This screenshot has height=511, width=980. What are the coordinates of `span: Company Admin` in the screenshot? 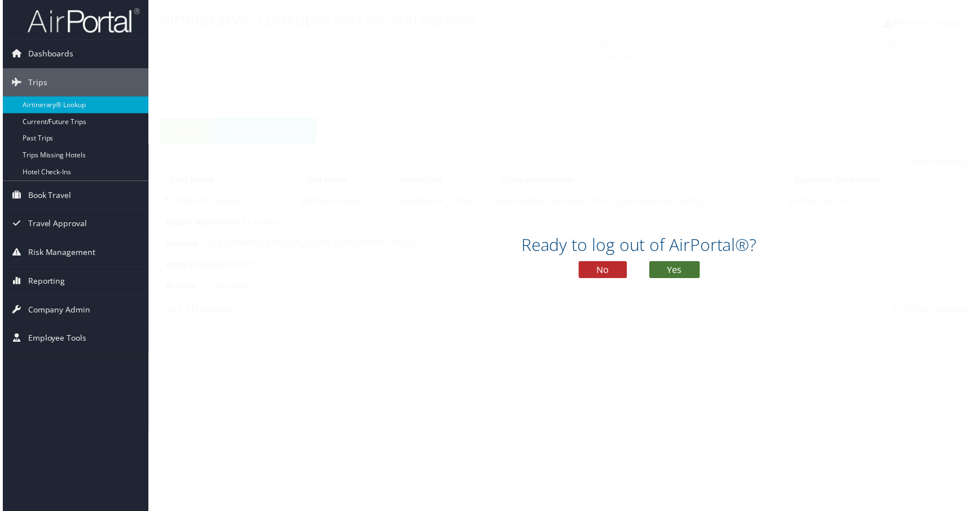 It's located at (56, 311).